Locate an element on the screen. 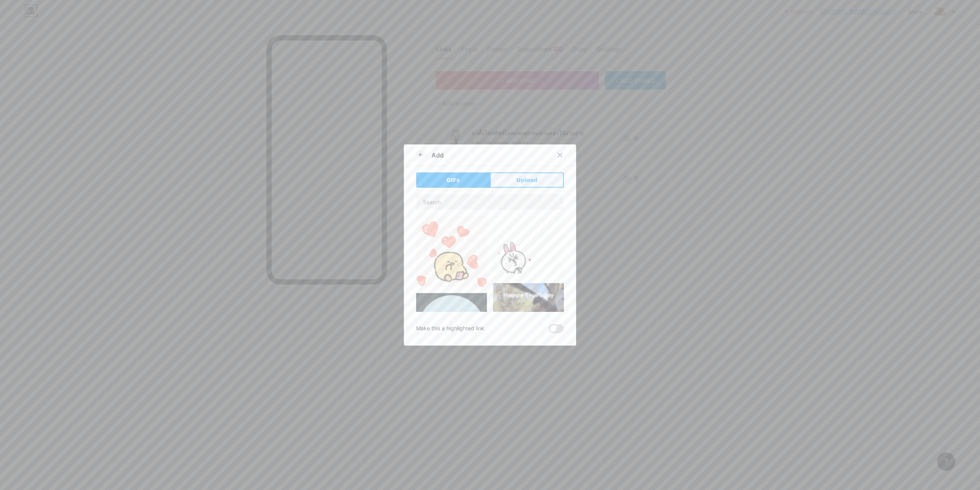  div: Add is located at coordinates (437, 155).